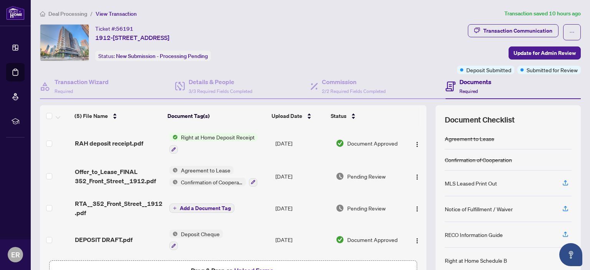  I want to click on span: View Transaction, so click(116, 14).